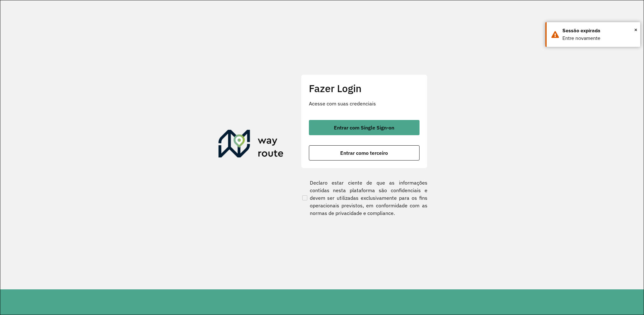 The image size is (644, 315). Describe the element at coordinates (599, 38) in the screenshot. I see `div: Entre novamente` at that location.